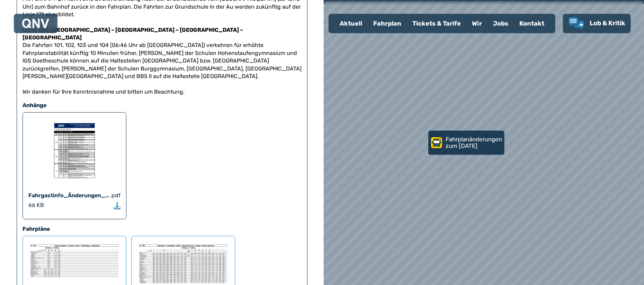  Describe the element at coordinates (477, 24) in the screenshot. I see `a: Wir` at that location.